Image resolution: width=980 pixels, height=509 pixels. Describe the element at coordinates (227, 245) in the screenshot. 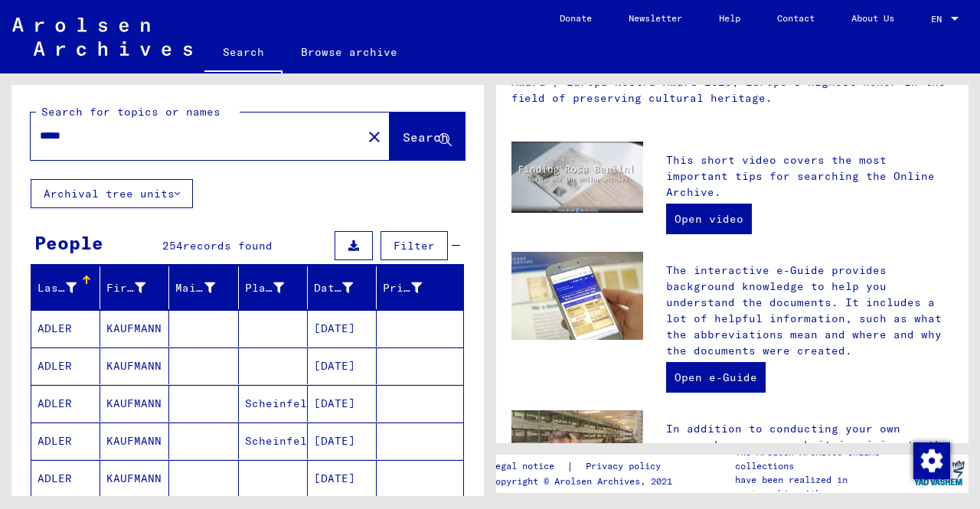

I see `span: records found` at that location.